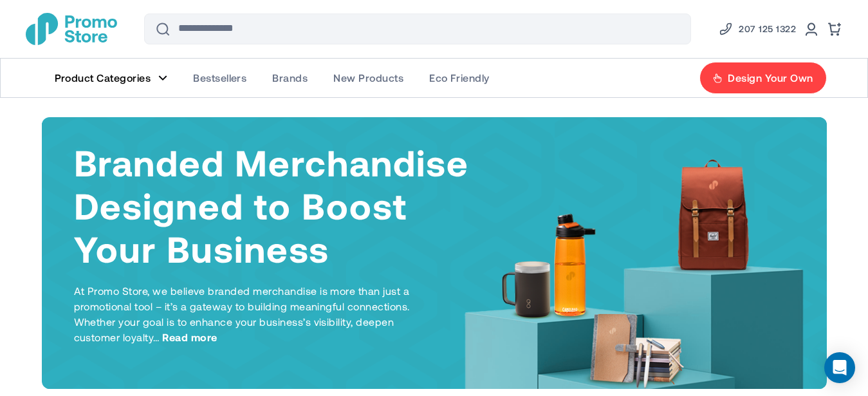 The image size is (868, 396). Describe the element at coordinates (72, 29) in the screenshot. I see `a: store logo` at that location.